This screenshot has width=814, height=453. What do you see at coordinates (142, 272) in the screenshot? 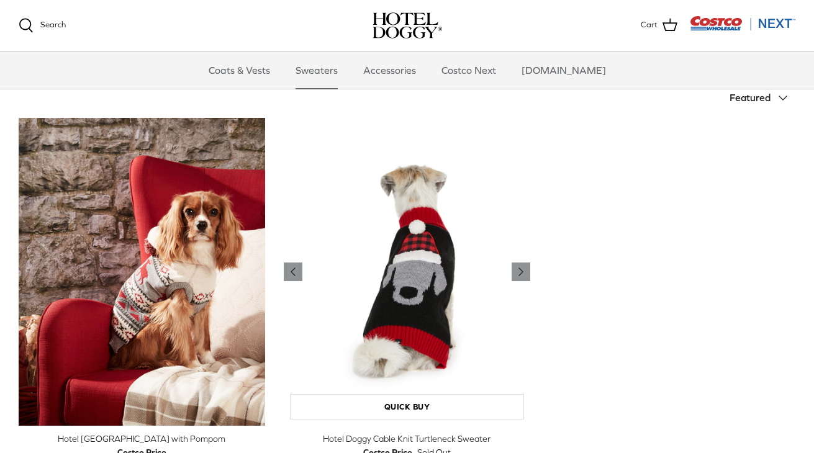
I see `a: Hotel Doggy Fair Isle Sweater with Pompom` at bounding box center [142, 272].